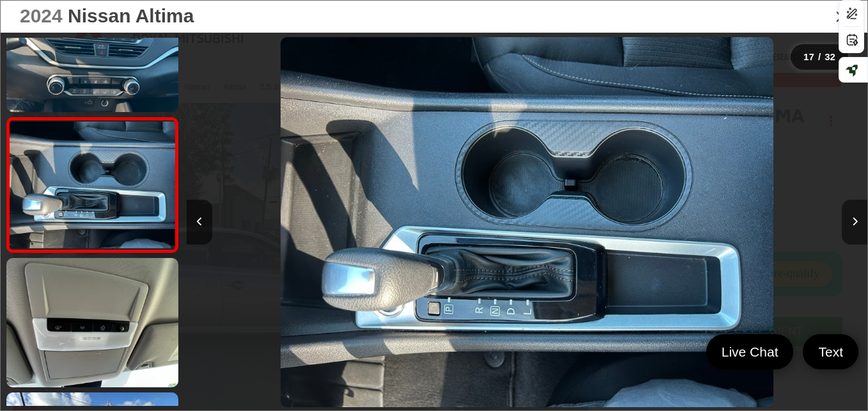 The height and width of the screenshot is (411, 868). I want to click on a: Text, so click(830, 352).